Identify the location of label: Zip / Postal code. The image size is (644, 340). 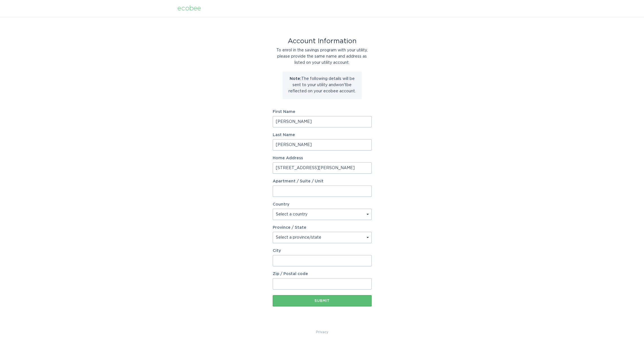
(322, 274).